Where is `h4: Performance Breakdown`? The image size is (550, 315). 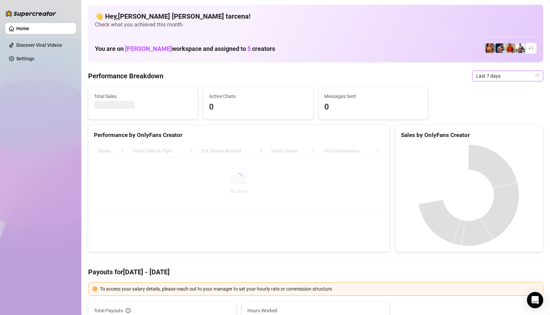 h4: Performance Breakdown is located at coordinates (126, 76).